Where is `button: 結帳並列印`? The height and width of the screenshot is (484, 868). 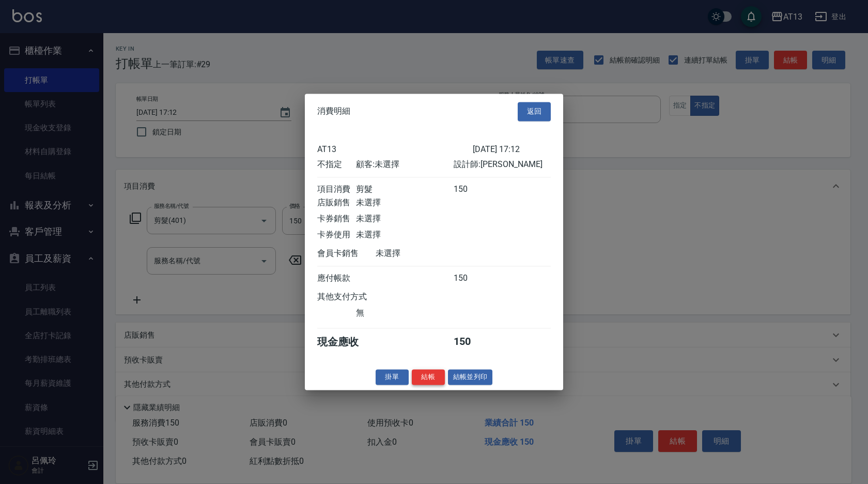 button: 結帳並列印 is located at coordinates (470, 377).